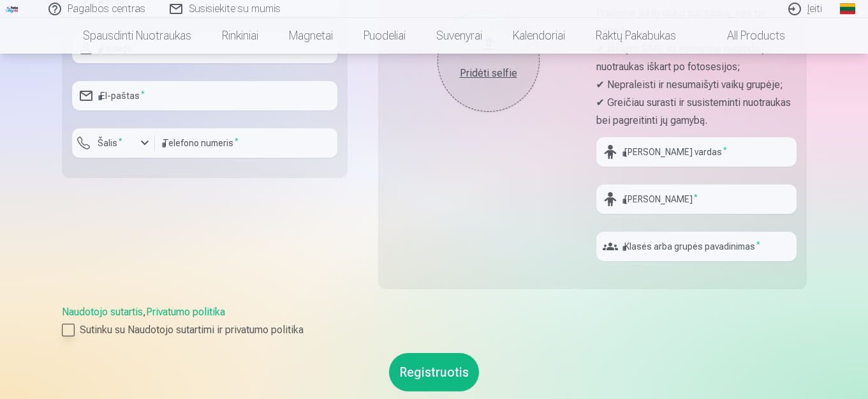 The width and height of the screenshot is (868, 399). I want to click on button: Pridėti selfie, so click(488, 60).